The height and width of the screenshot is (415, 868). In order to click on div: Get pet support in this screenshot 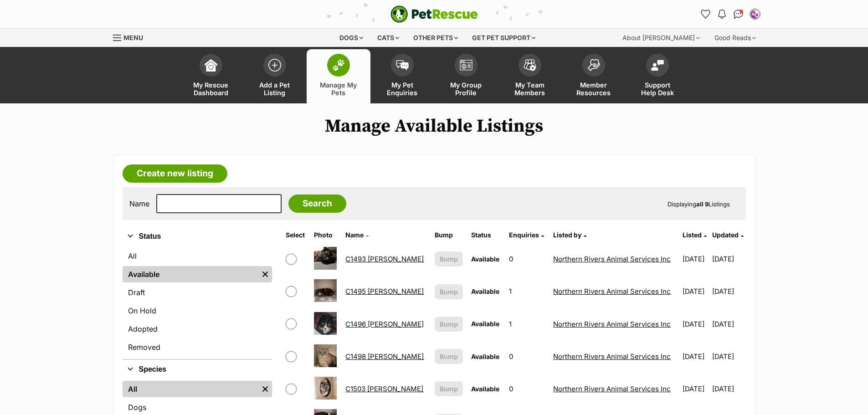, I will do `click(503, 38)`.